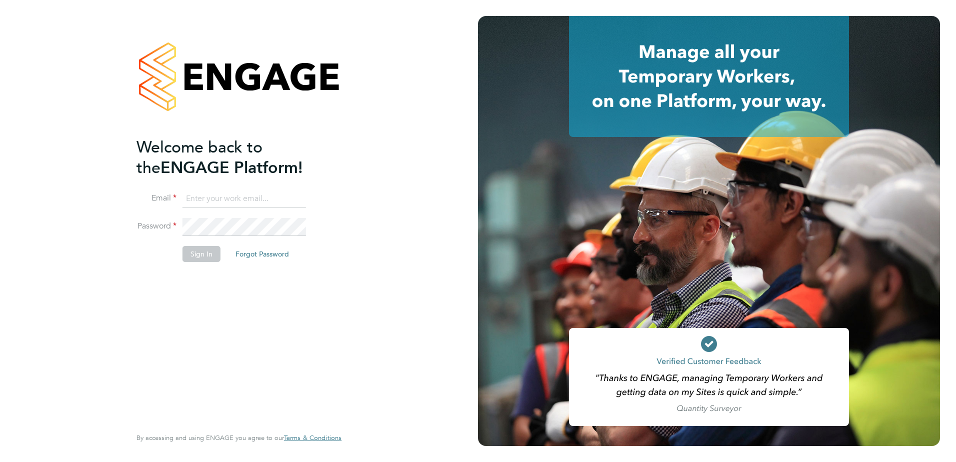 This screenshot has height=462, width=956. Describe the element at coordinates (157, 198) in the screenshot. I see `label: Email` at that location.